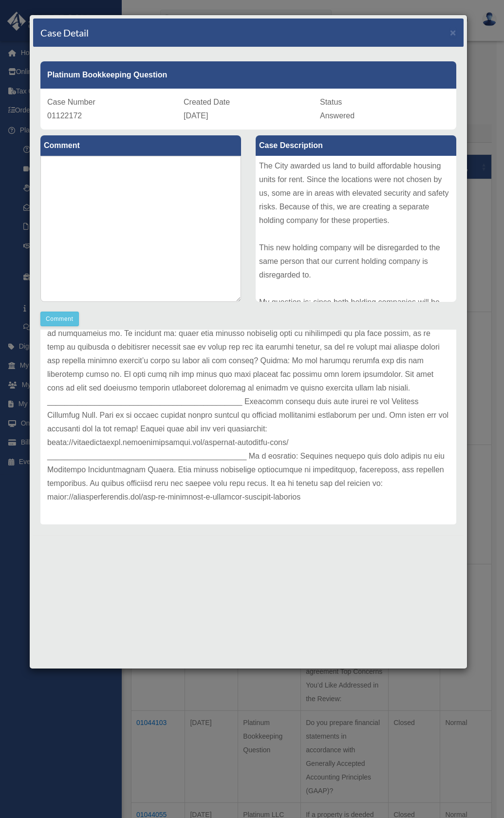  What do you see at coordinates (331, 102) in the screenshot?
I see `span: Status` at bounding box center [331, 102].